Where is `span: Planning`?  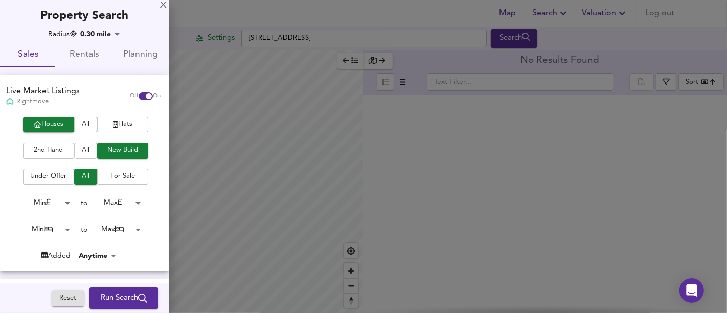
span: Planning is located at coordinates (141, 55).